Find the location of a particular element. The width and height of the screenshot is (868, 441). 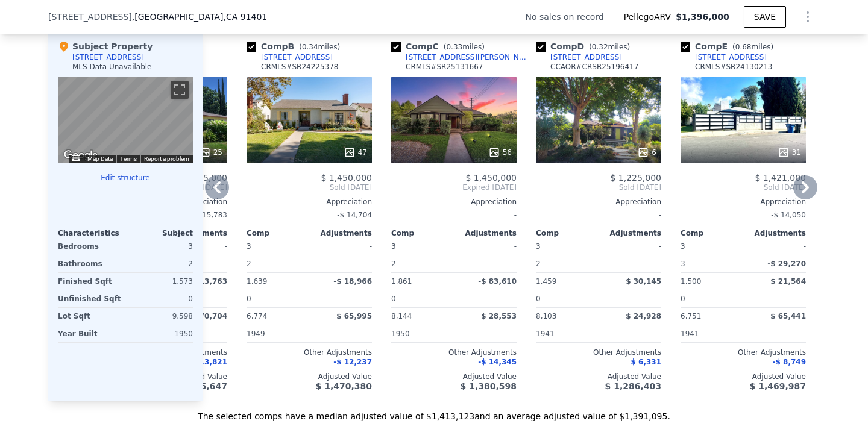

span: 6,774 is located at coordinates (256, 316).